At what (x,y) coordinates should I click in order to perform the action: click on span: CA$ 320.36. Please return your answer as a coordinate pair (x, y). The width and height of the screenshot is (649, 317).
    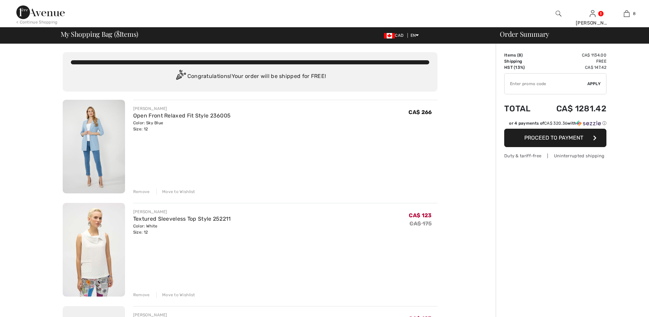
    Looking at the image, I should click on (556, 123).